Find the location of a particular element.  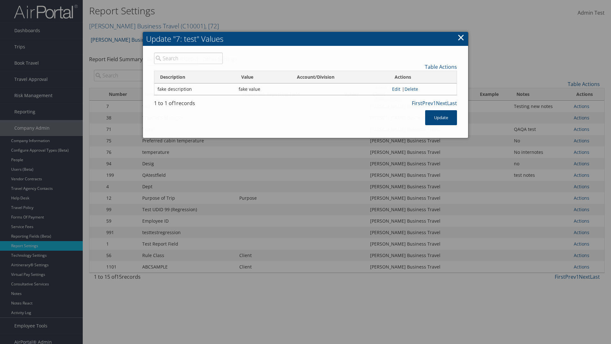

a: Download Report is located at coordinates (415, 87).